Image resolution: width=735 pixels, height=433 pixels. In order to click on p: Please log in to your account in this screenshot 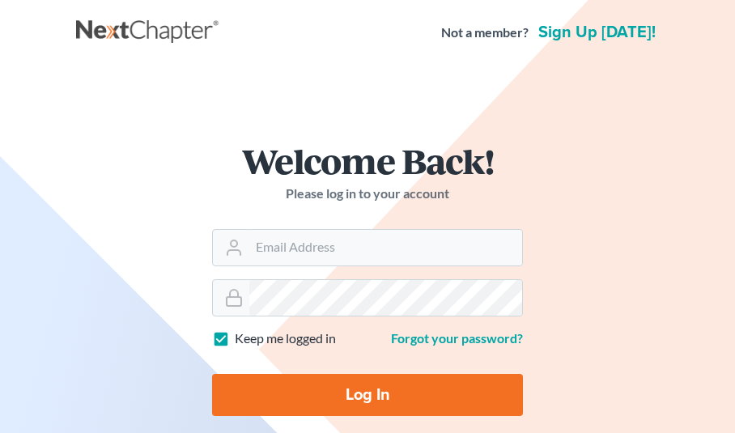, I will do `click(367, 193)`.